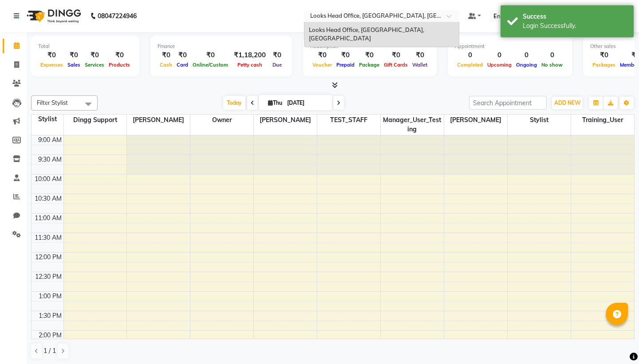  Describe the element at coordinates (234, 103) in the screenshot. I see `span: Today` at that location.